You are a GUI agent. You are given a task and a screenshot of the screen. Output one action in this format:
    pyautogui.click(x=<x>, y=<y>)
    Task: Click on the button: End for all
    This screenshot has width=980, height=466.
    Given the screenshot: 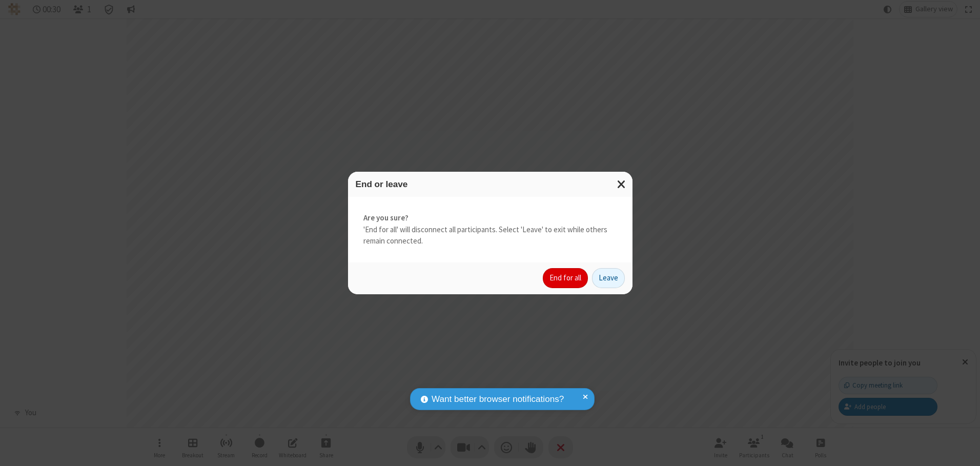 What is the action you would take?
    pyautogui.click(x=566, y=278)
    